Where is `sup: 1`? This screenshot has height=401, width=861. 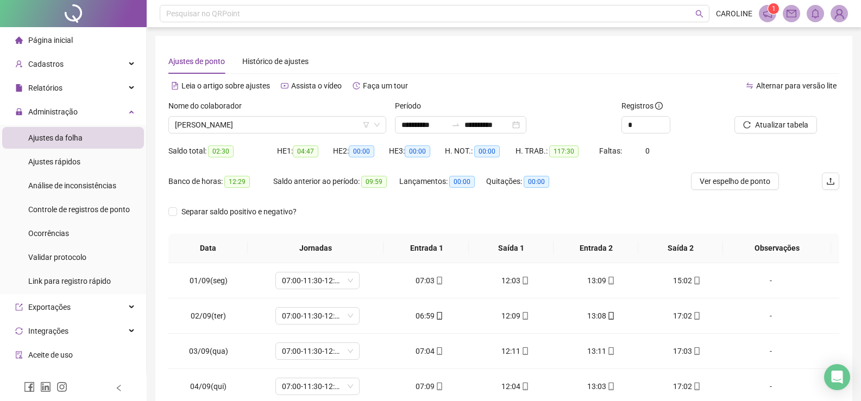 sup: 1 is located at coordinates (773, 9).